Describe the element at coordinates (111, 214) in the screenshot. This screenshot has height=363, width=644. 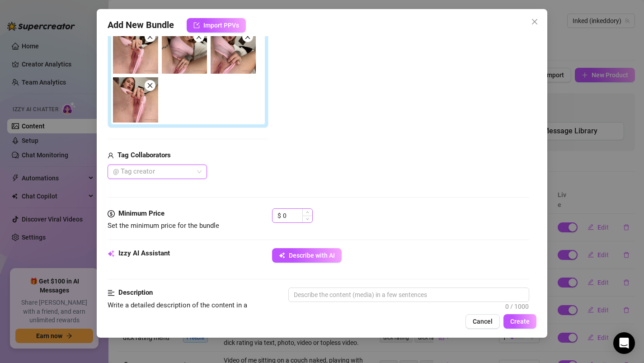
I see `span: dollar` at that location.